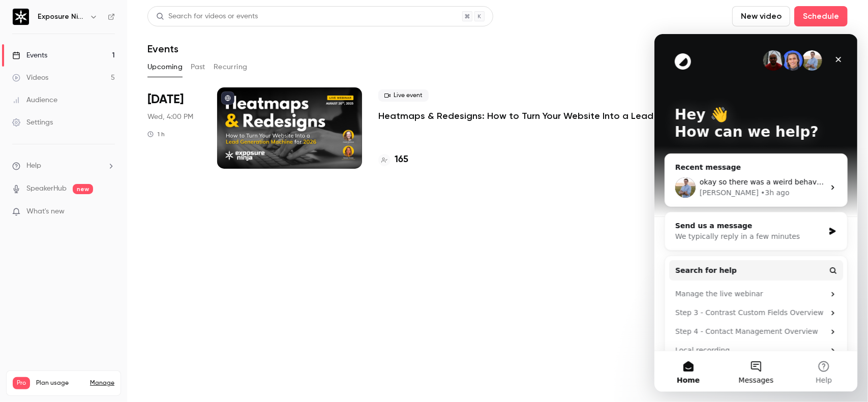 Image resolution: width=868 pixels, height=402 pixels. I want to click on a: Manage, so click(103, 383).